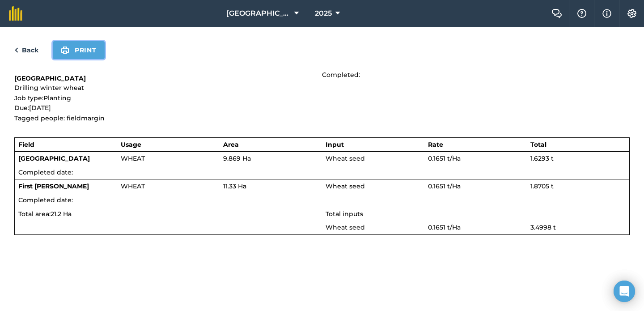 This screenshot has width=644, height=311. I want to click on th: Field, so click(66, 144).